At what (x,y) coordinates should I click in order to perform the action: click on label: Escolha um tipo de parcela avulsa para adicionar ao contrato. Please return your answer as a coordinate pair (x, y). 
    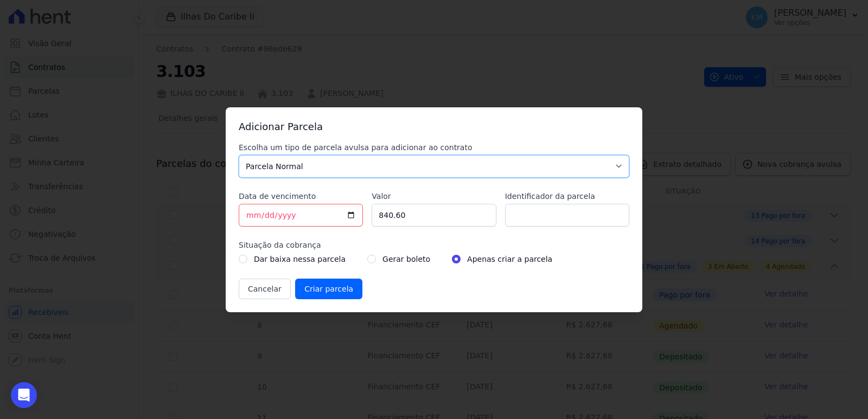
    Looking at the image, I should click on (434, 147).